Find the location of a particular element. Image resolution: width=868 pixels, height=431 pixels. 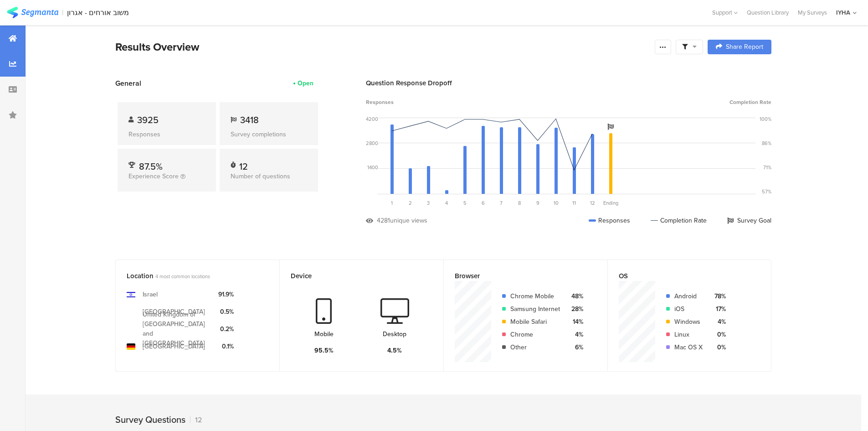

span: 8 is located at coordinates (519, 203).